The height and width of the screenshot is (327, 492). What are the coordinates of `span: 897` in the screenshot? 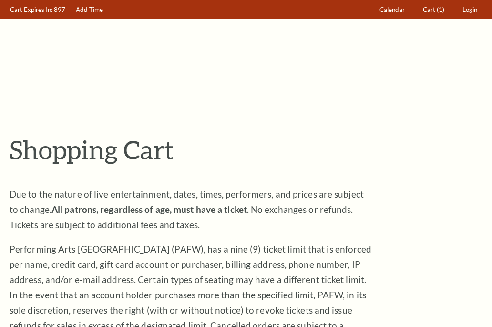 It's located at (60, 10).